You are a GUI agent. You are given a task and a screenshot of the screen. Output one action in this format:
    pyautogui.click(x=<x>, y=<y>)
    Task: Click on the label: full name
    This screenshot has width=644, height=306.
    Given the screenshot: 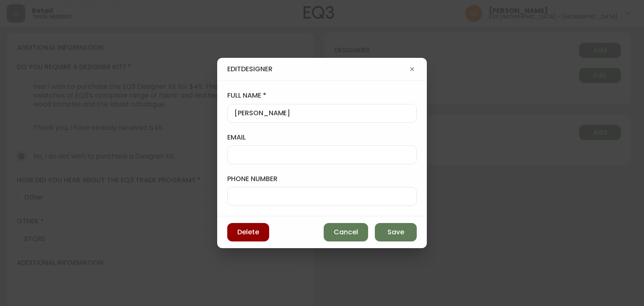 What is the action you would take?
    pyautogui.click(x=322, y=96)
    